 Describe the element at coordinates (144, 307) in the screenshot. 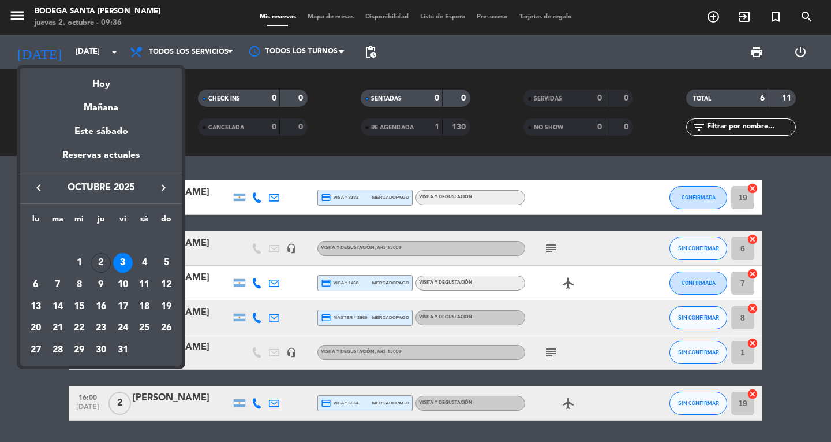

I see `div: 18` at that location.